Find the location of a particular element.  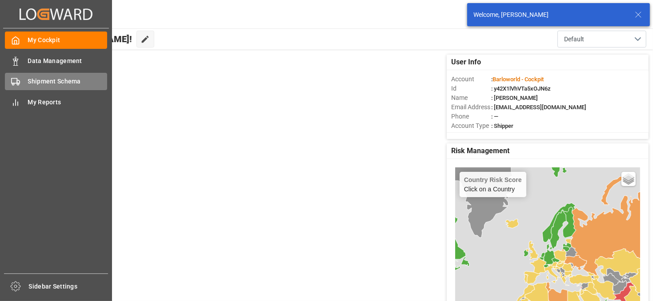

span: Id is located at coordinates (471, 88).